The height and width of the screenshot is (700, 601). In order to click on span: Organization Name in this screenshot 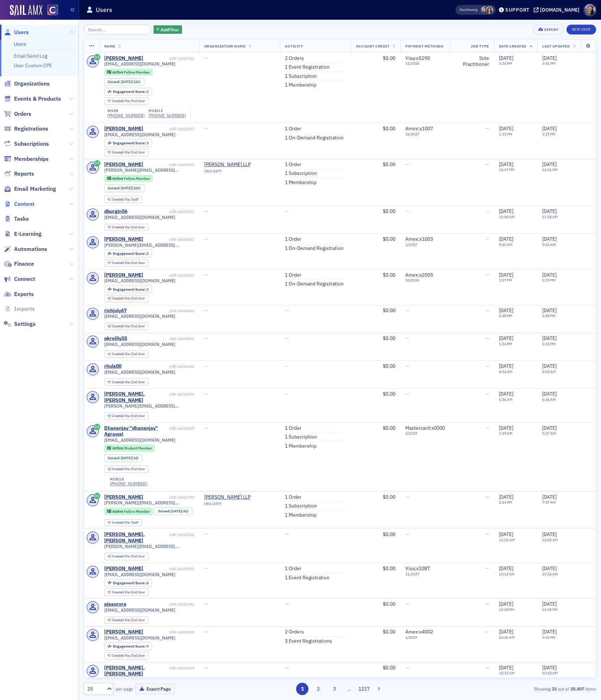, I will do `click(225, 46)`.